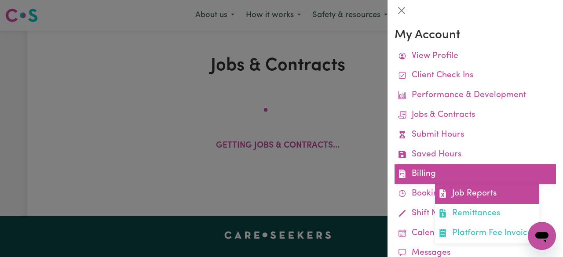 Image resolution: width=563 pixels, height=257 pixels. What do you see at coordinates (475, 135) in the screenshot?
I see `a: Submit Hours` at bounding box center [475, 135].